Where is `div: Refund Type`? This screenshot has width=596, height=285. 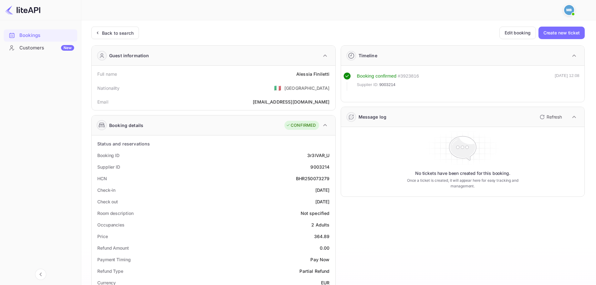
div: Refund Type is located at coordinates (110, 271).